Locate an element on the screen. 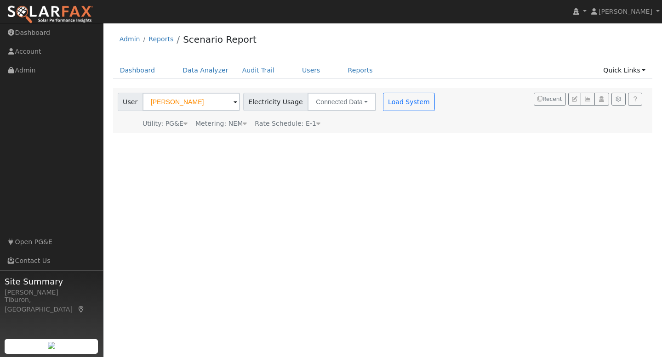 The width and height of the screenshot is (662, 357). img: retrieve is located at coordinates (51, 346).